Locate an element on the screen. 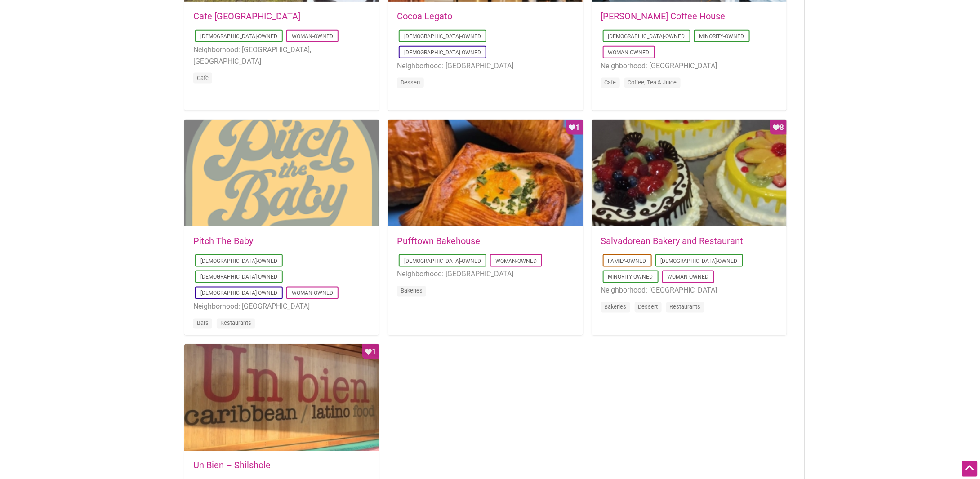 The height and width of the screenshot is (479, 980). a: Un Bien – Shilshole is located at coordinates (232, 466).